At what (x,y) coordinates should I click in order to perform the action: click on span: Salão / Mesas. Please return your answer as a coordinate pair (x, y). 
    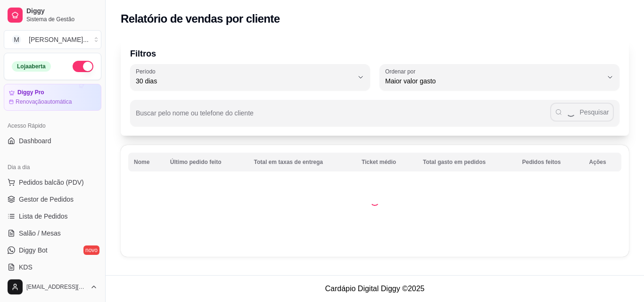
    Looking at the image, I should click on (40, 233).